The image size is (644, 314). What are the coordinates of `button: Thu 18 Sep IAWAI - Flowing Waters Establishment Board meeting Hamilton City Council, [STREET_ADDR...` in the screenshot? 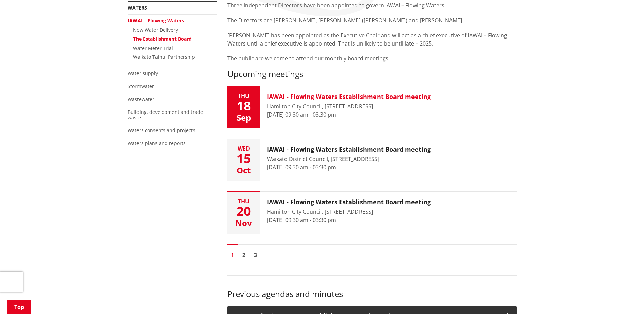 It's located at (372, 107).